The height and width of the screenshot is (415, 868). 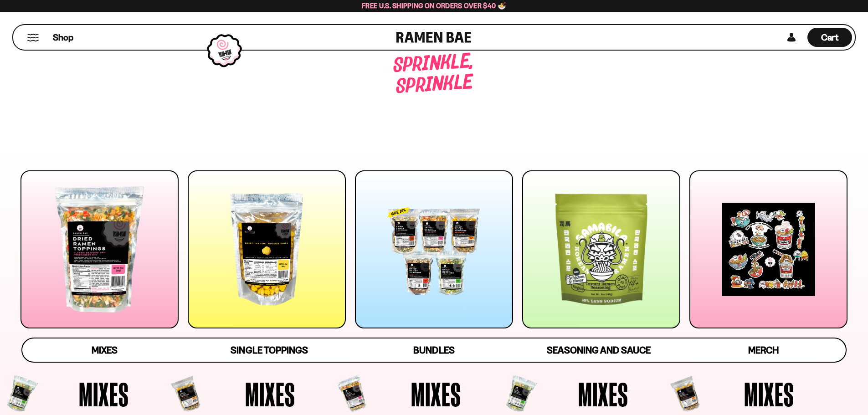 I want to click on span: Single Toppings, so click(x=269, y=350).